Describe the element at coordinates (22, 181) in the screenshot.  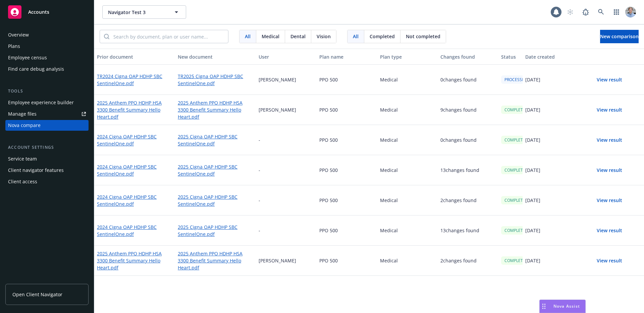
I see `div: Client access` at that location.